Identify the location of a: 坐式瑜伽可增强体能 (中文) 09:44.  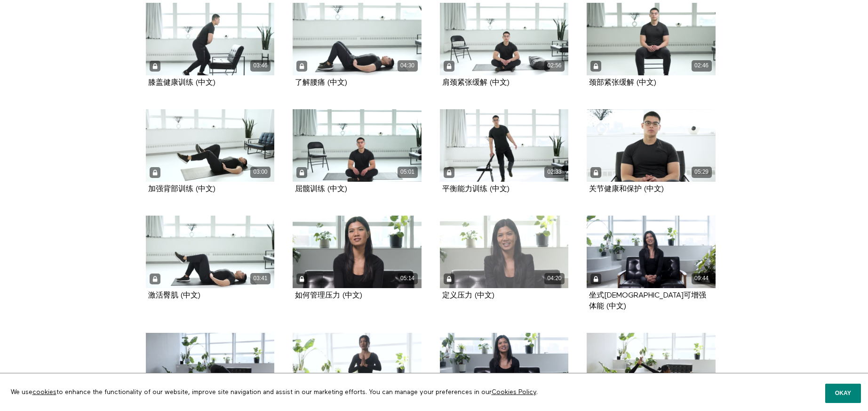
(651, 251).